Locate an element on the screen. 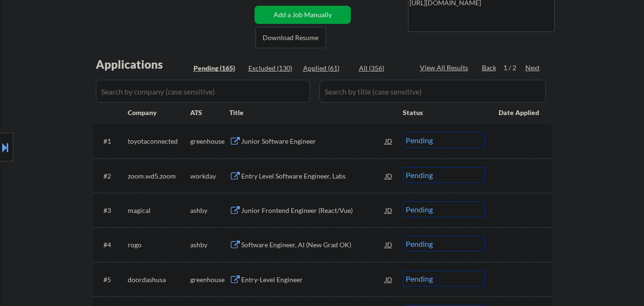 Image resolution: width=644 pixels, height=306 pixels. div: Applied (61) is located at coordinates (327, 68).